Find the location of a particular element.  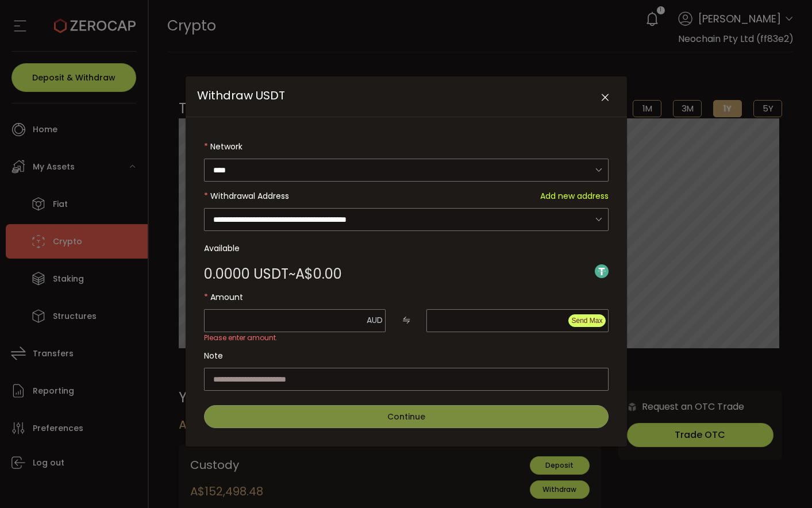

button: Continue is located at coordinates (406, 417).